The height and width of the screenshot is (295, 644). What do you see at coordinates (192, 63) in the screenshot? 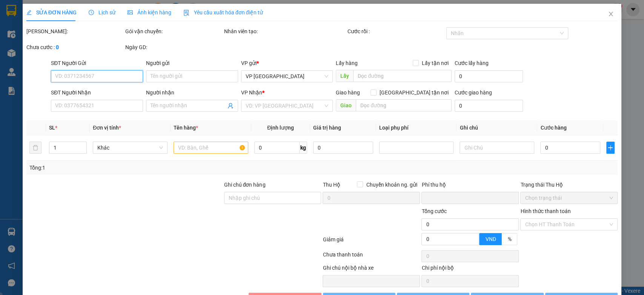
I see `div: Người gửi` at bounding box center [192, 63].